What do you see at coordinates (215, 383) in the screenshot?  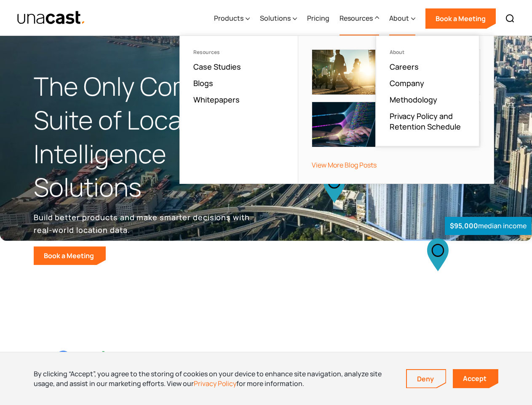 I see `a: Privacy Policy` at bounding box center [215, 383].